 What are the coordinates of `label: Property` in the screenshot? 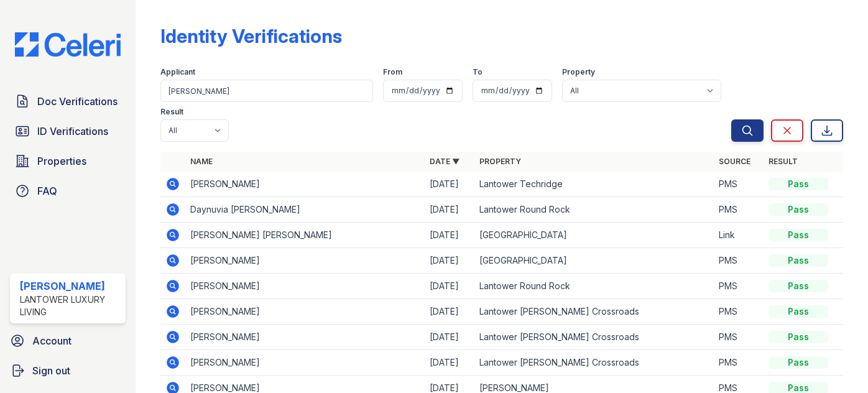 It's located at (578, 72).